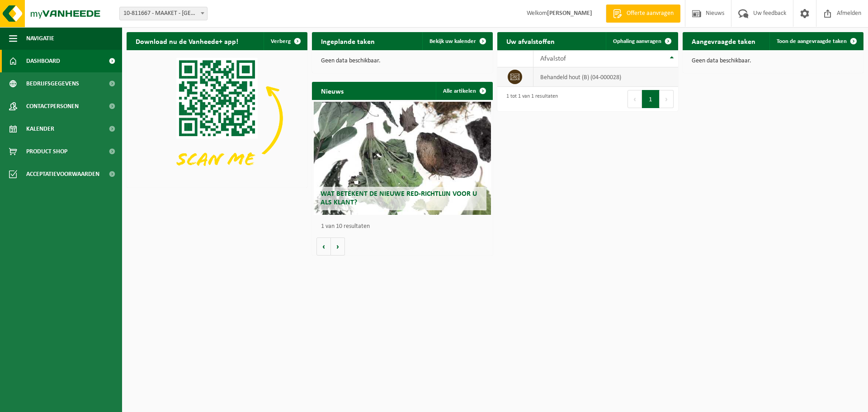 The height and width of the screenshot is (412, 868). What do you see at coordinates (553, 59) in the screenshot?
I see `span: Afvalstof` at bounding box center [553, 59].